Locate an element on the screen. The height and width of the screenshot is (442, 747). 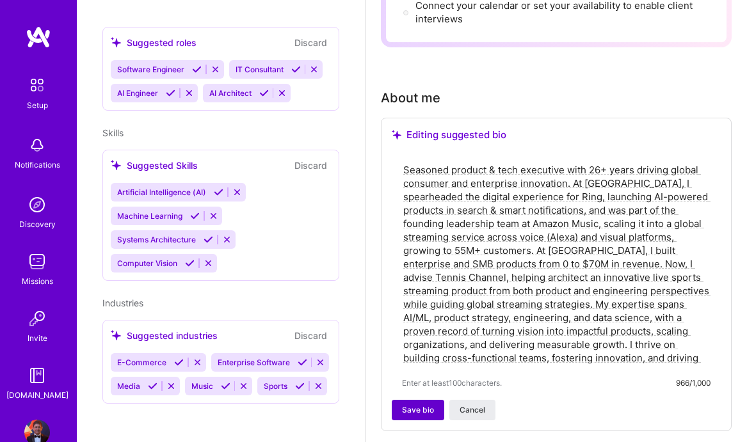
div: Suggested Skills is located at coordinates (154, 165).